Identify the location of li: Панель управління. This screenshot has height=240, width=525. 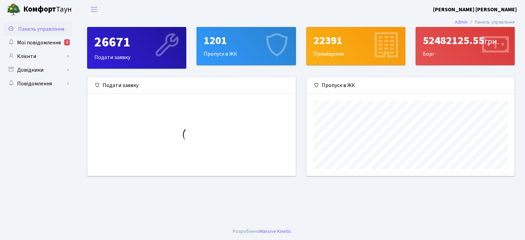
(491, 22).